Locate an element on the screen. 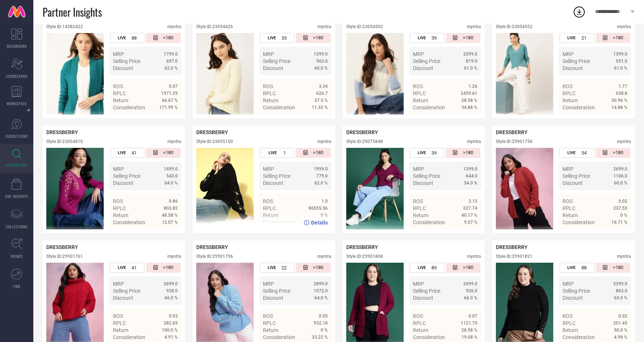 Image resolution: width=644 pixels, height=342 pixels. a: Details is located at coordinates (315, 121).